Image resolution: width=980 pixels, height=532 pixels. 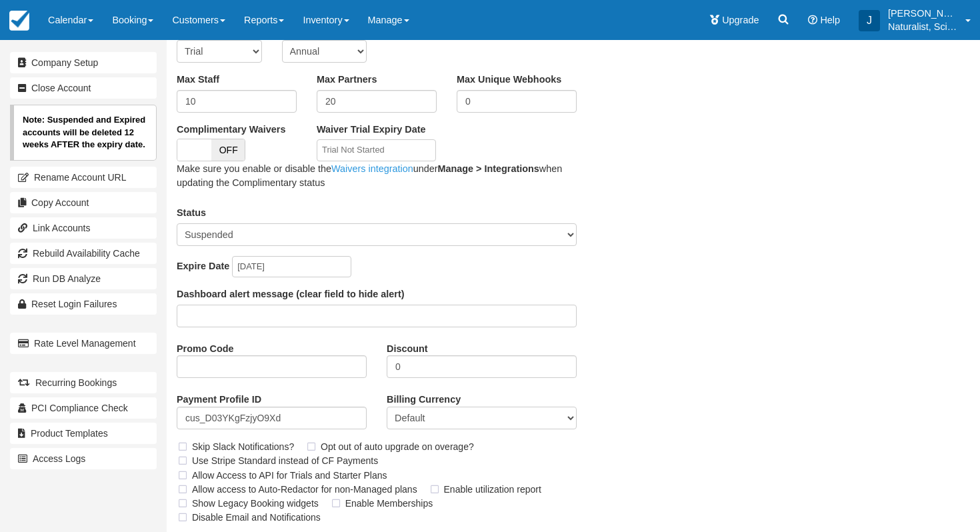 What do you see at coordinates (740, 20) in the screenshot?
I see `span: Upgrade` at bounding box center [740, 20].